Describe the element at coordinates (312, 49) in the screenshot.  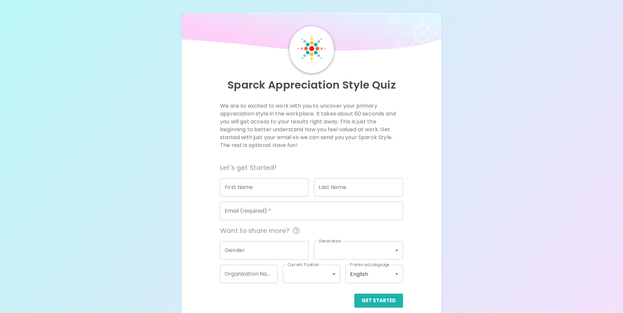
I see `img: Sparck Logo` at that location.